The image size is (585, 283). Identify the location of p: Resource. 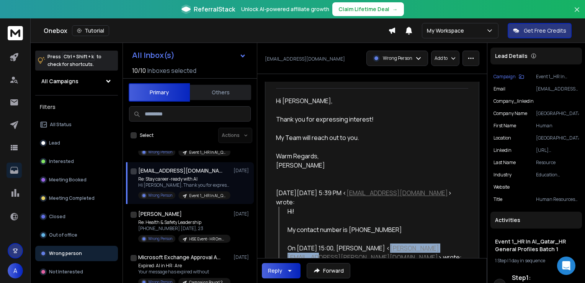
(558, 162).